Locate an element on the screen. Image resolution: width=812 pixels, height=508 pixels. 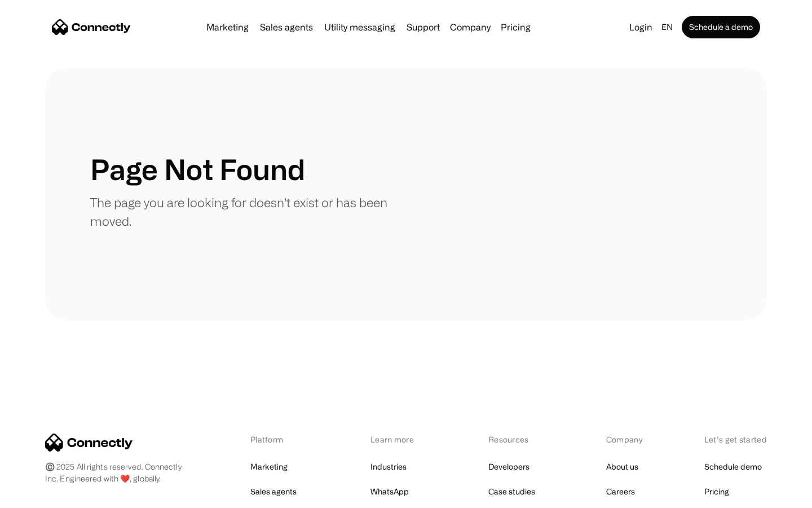
a: Case studies is located at coordinates (511, 492).